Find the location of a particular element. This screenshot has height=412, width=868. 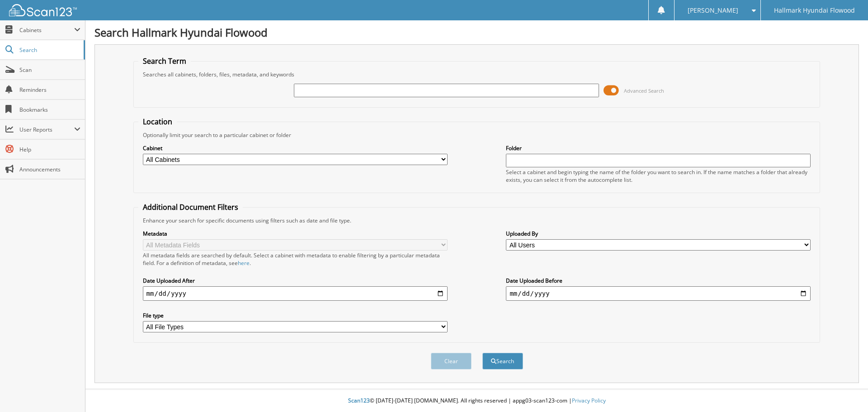

div: Select a cabinet and begin typing the name of the folder you want to search in. If the name match... is located at coordinates (659, 176).